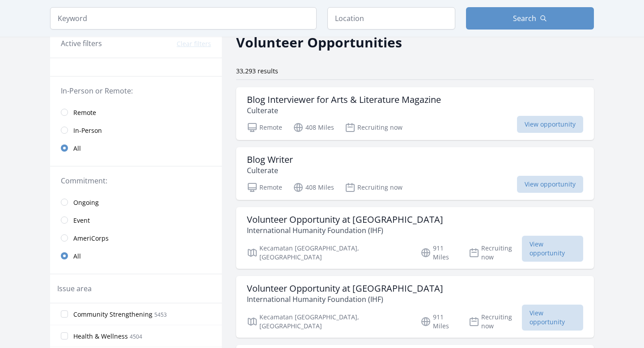 This screenshot has width=644, height=348. I want to click on span: Community Strengthening, so click(112, 315).